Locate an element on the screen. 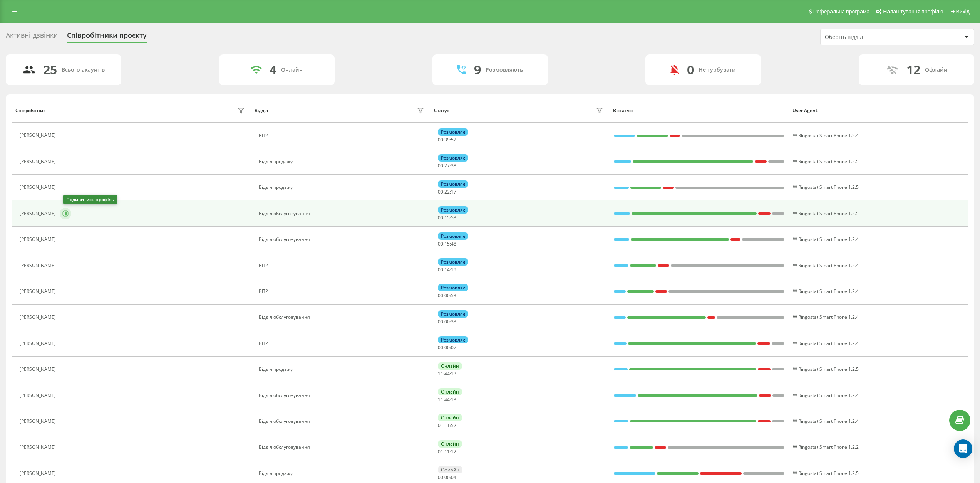 Image resolution: width=980 pixels, height=483 pixels. div: 0 is located at coordinates (690, 70).